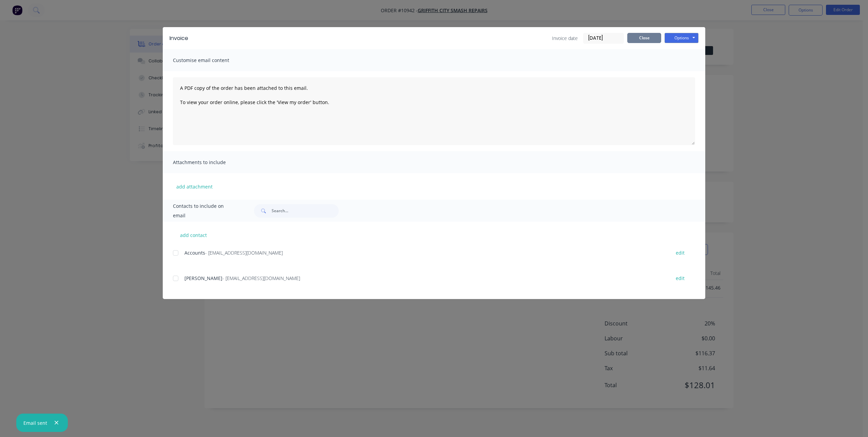  I want to click on span: Attachments to include, so click(210, 162).